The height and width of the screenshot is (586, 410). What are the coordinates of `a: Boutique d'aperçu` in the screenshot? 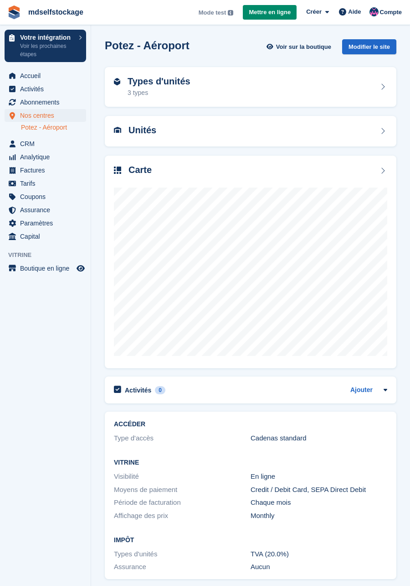 It's located at (81, 268).